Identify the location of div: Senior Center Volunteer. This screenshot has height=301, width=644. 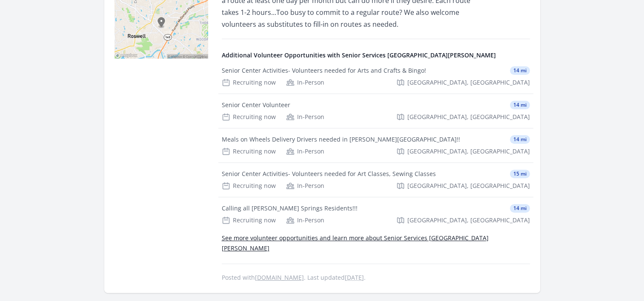
(256, 105).